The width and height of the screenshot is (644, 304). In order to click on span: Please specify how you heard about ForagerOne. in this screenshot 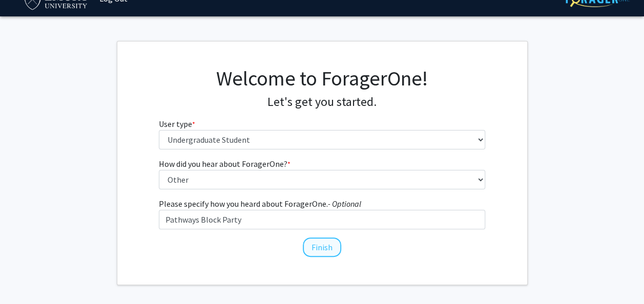, I will do `click(244, 204)`.